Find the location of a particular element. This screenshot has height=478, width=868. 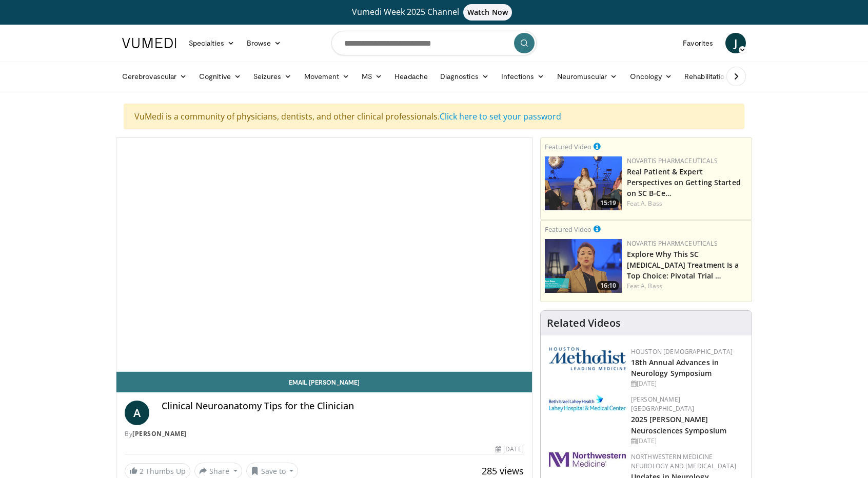

img: e7977282-282c-4444-820d-7cc2733560fd.jpg.150x105_q85_autocrop_double_scale_upscale_version-0.2.jpg is located at coordinates (587, 403).